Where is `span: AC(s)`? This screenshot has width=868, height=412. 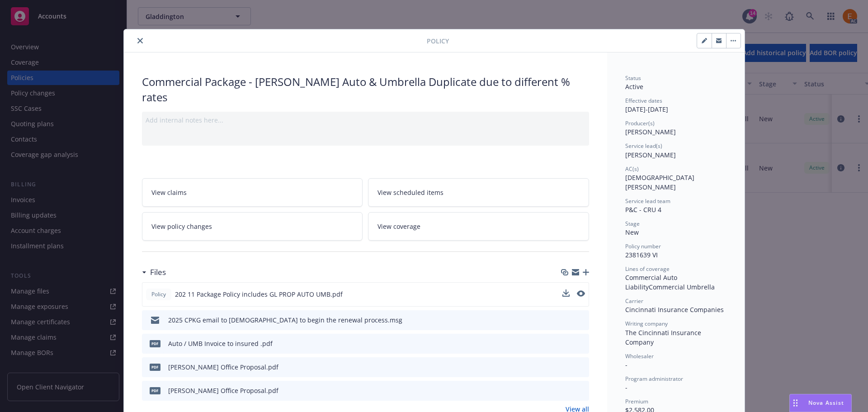 span: AC(s) is located at coordinates (632, 169).